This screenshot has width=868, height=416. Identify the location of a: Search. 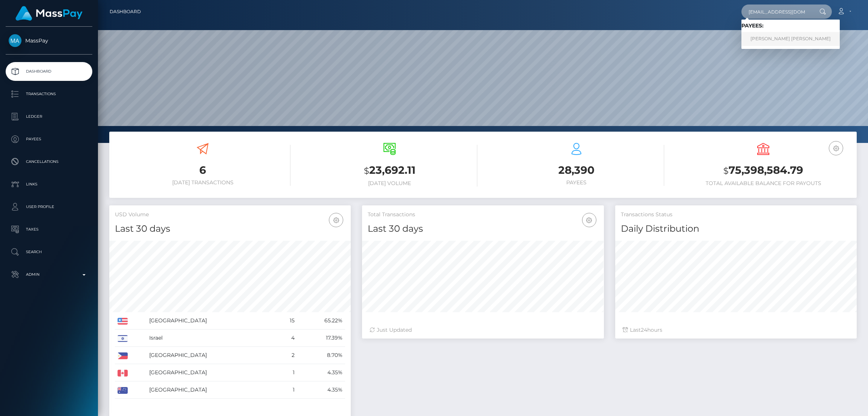
(49, 252).